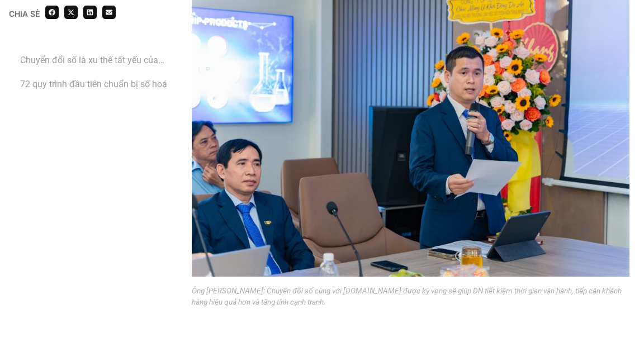 Image resolution: width=644 pixels, height=337 pixels. Describe the element at coordinates (90, 12) in the screenshot. I see `div: Share on linkedin` at that location.